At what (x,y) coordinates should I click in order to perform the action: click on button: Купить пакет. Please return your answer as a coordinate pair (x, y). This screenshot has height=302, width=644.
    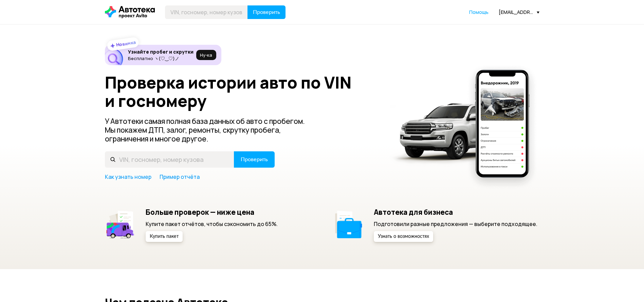
    Looking at the image, I should click on (164, 236).